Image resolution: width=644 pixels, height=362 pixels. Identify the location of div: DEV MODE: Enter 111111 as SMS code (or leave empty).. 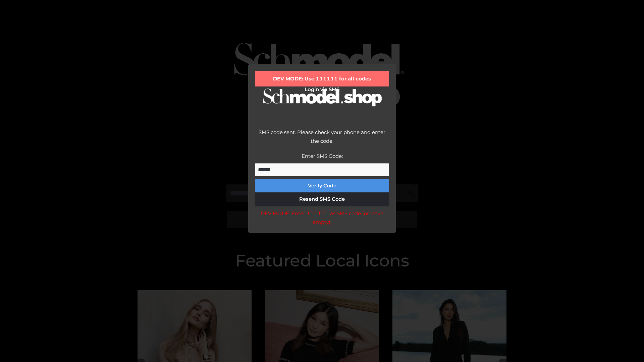
(322, 218).